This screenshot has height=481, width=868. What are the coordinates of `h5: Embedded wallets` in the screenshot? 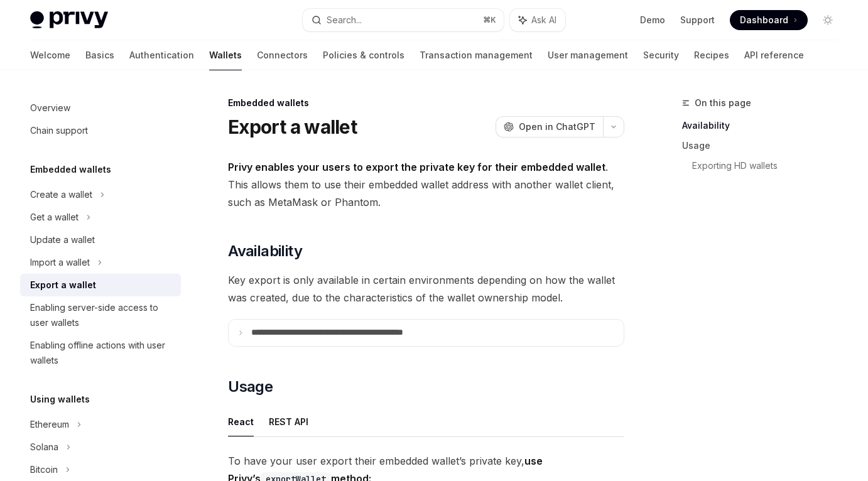 It's located at (70, 170).